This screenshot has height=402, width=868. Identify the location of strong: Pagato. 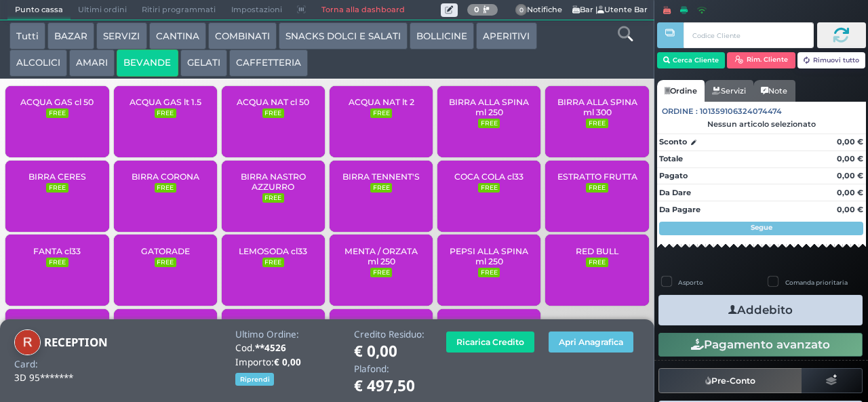
(673, 176).